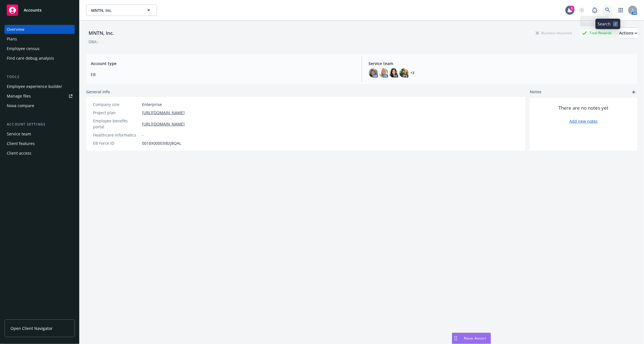 The image size is (644, 344). I want to click on span: Open Client Navigator, so click(31, 328).